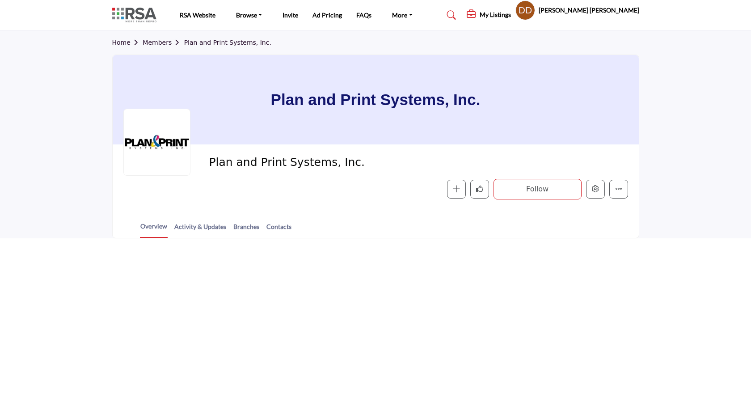  Describe the element at coordinates (402, 15) in the screenshot. I see `a: More` at that location.